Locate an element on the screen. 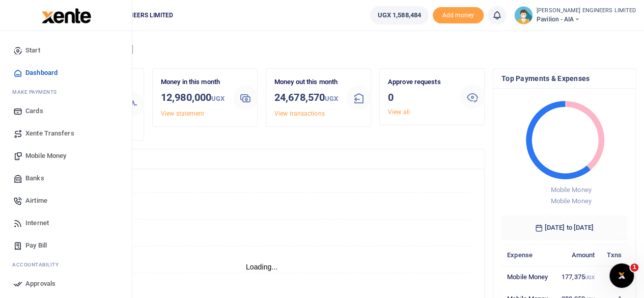 The height and width of the screenshot is (298, 644). span: Banks is located at coordinates (35, 179).